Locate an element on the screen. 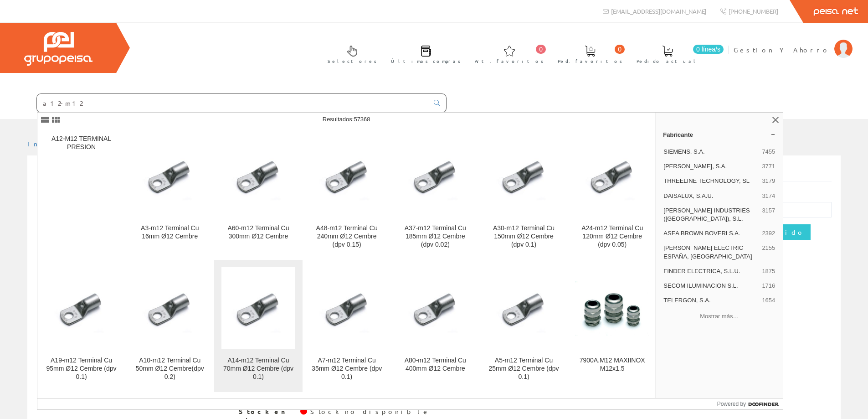 This screenshot has width=868, height=419. a: 7900A.M12 MAXIINOX M12x1.5 7900A.M12 MAXIINOX M12x1.5 is located at coordinates (612, 325).